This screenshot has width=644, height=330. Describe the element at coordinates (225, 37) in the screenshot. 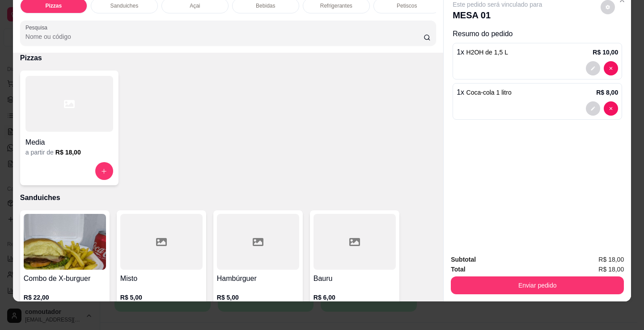

I see `input: Pesquisa` at that location.